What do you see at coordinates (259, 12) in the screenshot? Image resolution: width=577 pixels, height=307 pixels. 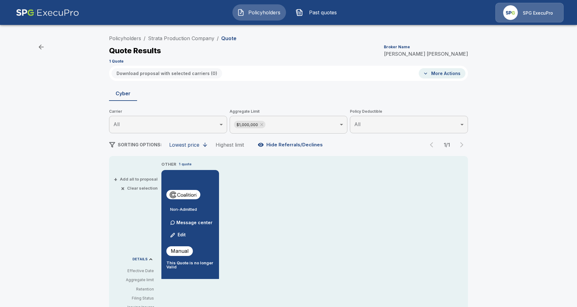 I see `button: Policyholders IconPolicyholders` at bounding box center [259, 12].